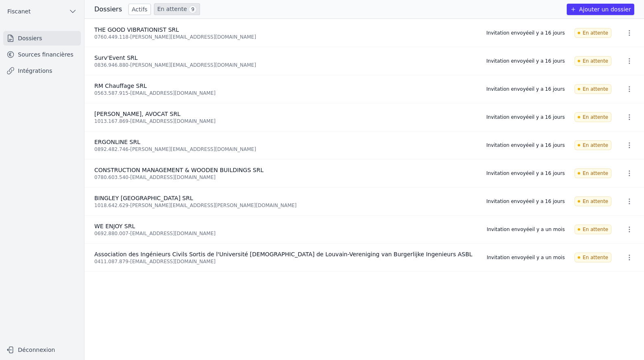  I want to click on span: 9, so click(193, 9).